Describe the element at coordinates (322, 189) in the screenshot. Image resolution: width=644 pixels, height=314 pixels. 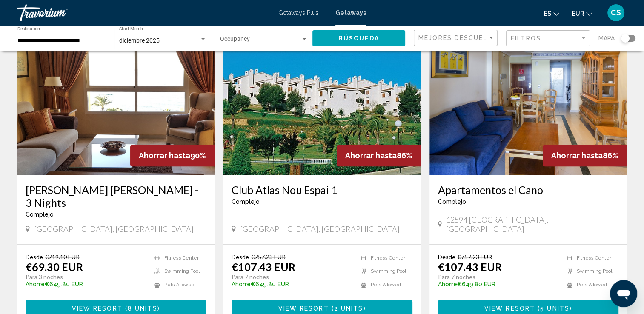
I see `h3: Club Atlas Nou Espai 1` at that location.